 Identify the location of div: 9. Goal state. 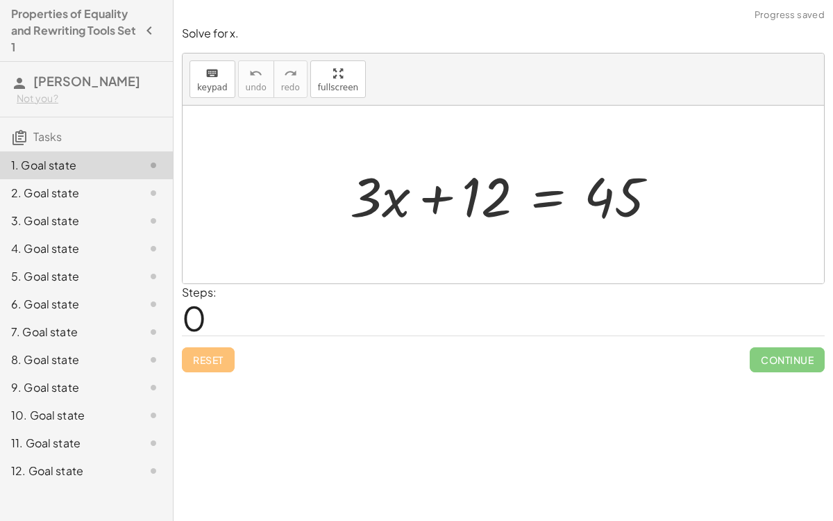
(67, 387).